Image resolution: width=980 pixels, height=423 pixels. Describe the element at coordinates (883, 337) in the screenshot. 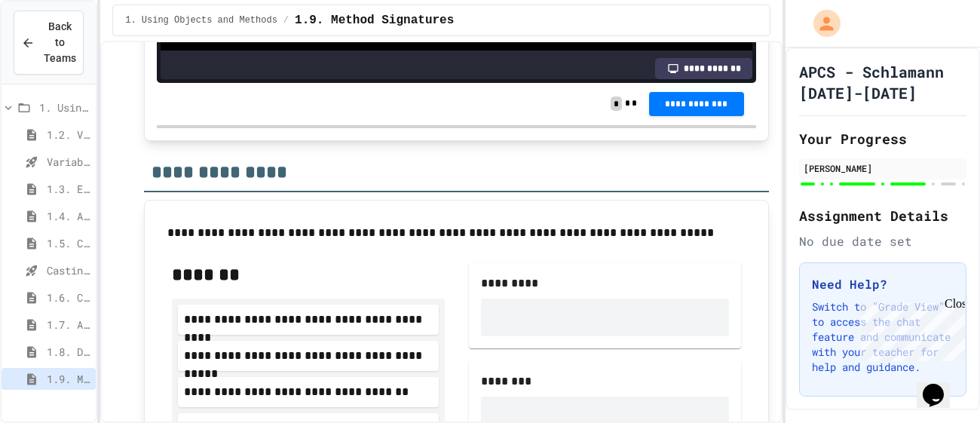

I see `p: Switch to "Grade View" to access the chat feature and communicate with your teacher for help and ...` at that location.